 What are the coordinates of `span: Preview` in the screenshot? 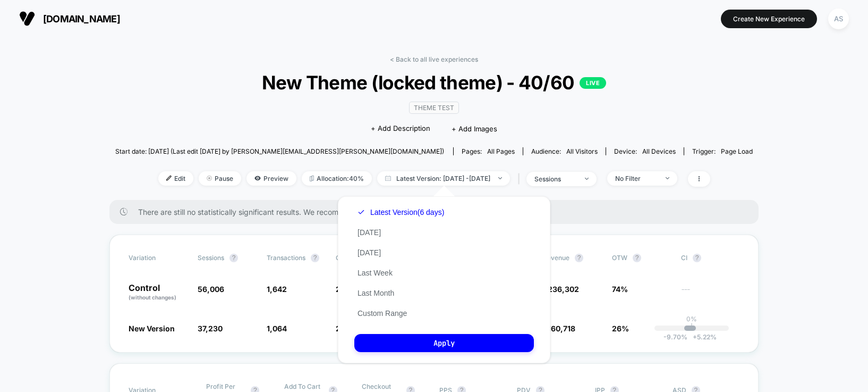 It's located at (272, 178).